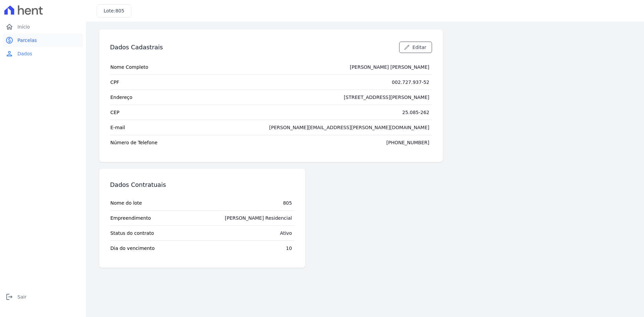  I want to click on span: 805, so click(120, 11).